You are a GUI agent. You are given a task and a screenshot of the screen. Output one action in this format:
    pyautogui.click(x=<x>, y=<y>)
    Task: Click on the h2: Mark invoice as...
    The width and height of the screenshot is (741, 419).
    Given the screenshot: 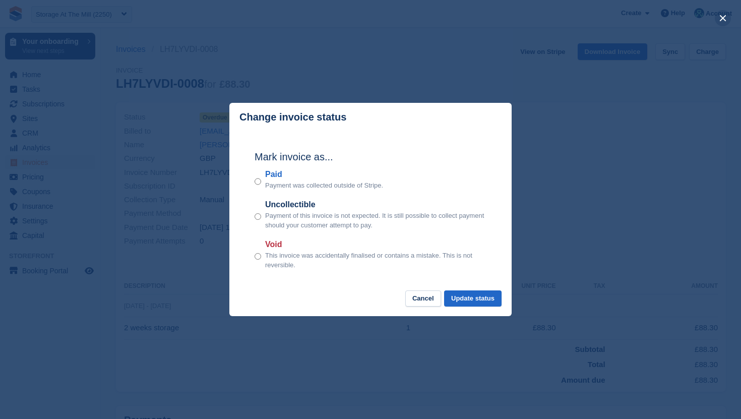 What is the action you would take?
    pyautogui.click(x=371, y=157)
    